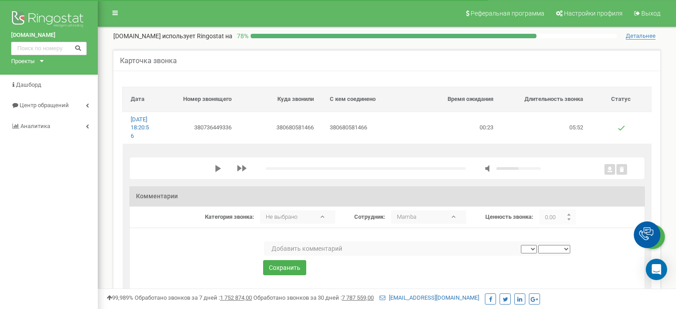  What do you see at coordinates (367, 100) in the screenshot?
I see `th: С кем соединено` at bounding box center [367, 100].